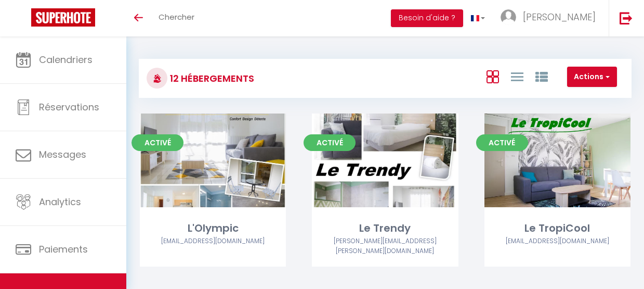 This screenshot has height=289, width=644. I want to click on span: Messages, so click(63, 154).